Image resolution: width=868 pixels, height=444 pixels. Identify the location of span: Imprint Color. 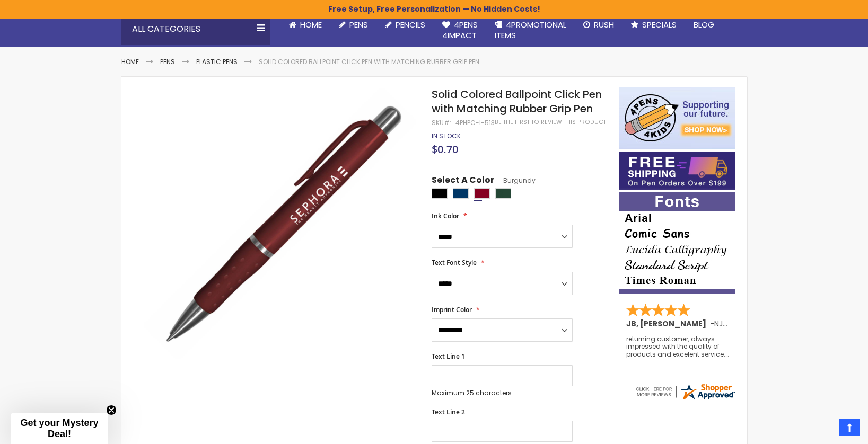
(452, 310).